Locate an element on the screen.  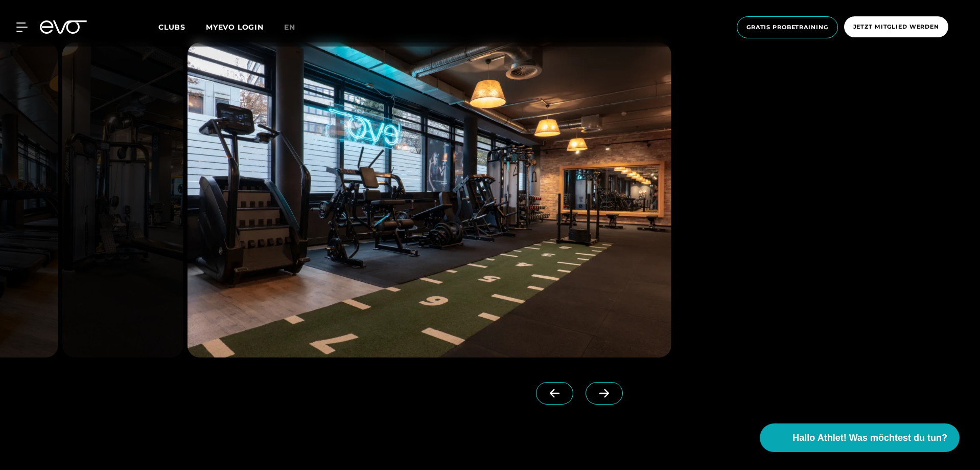
span: Jetzt Mitglied werden is located at coordinates (897, 26).